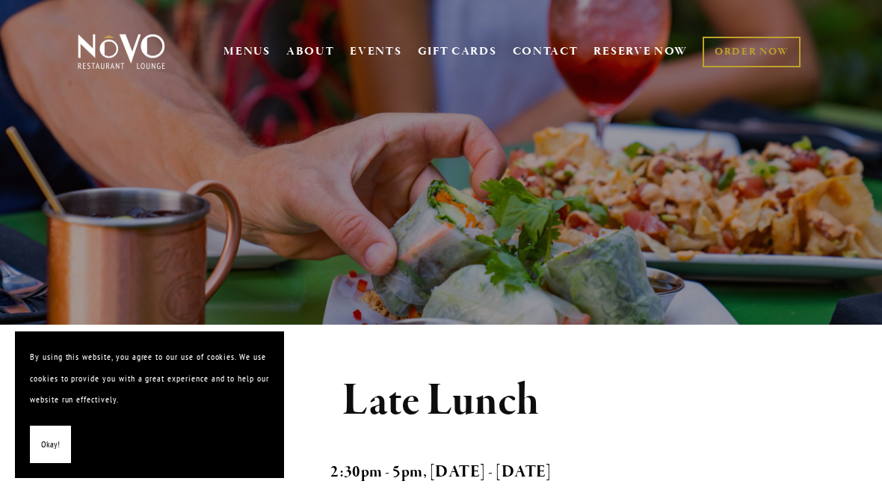 This screenshot has width=882, height=493. Describe the element at coordinates (121, 52) in the screenshot. I see `img: Novo Restaurant &amp; Lounge` at that location.